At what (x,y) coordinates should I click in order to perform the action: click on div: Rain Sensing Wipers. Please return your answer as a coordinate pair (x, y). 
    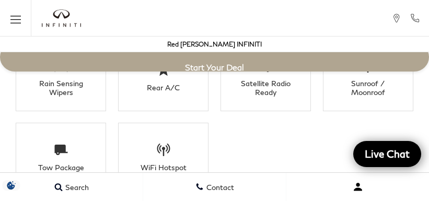
    Looking at the image, I should click on (61, 88).